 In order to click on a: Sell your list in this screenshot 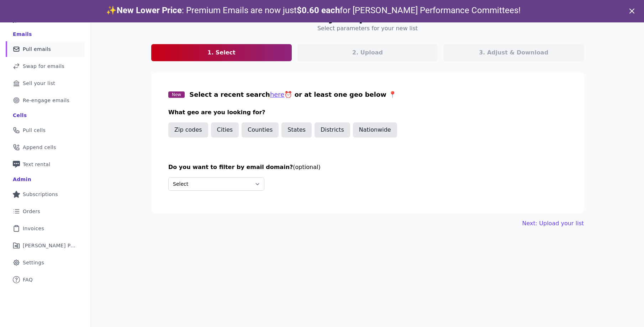, I will do `click(45, 83)`.